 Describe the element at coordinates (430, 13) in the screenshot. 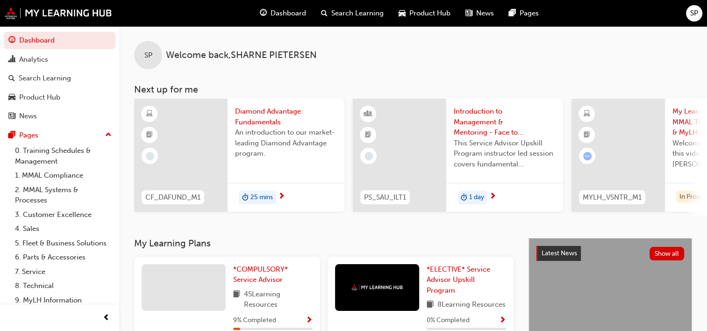

I see `span: Product Hub` at that location.